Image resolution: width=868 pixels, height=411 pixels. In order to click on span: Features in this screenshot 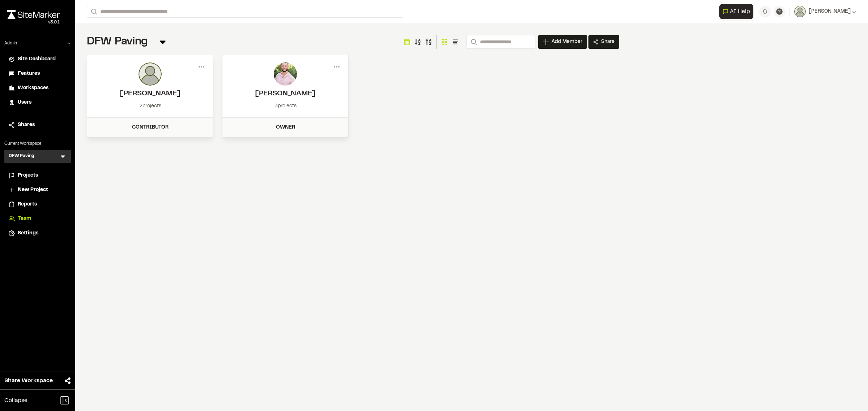, I will do `click(28, 74)`.